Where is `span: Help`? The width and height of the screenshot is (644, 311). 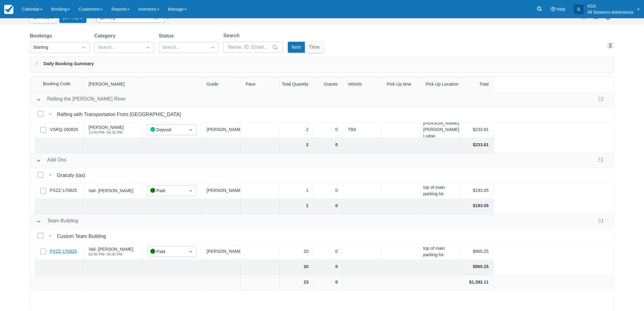 span: Help is located at coordinates (561, 9).